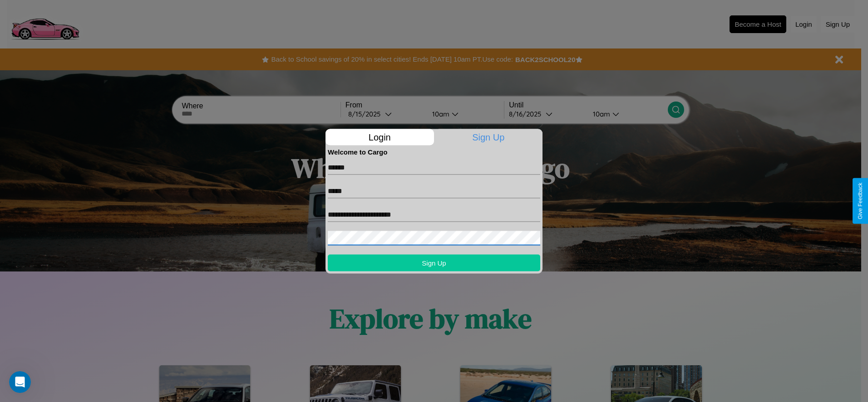 This screenshot has width=868, height=402. I want to click on p: Sign Up, so click(488, 137).